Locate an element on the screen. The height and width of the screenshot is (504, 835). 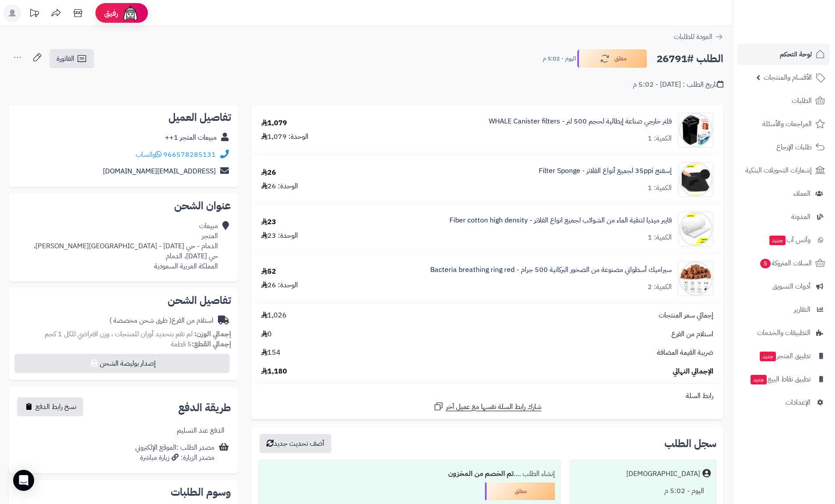
span: المدونة is located at coordinates (801, 217).